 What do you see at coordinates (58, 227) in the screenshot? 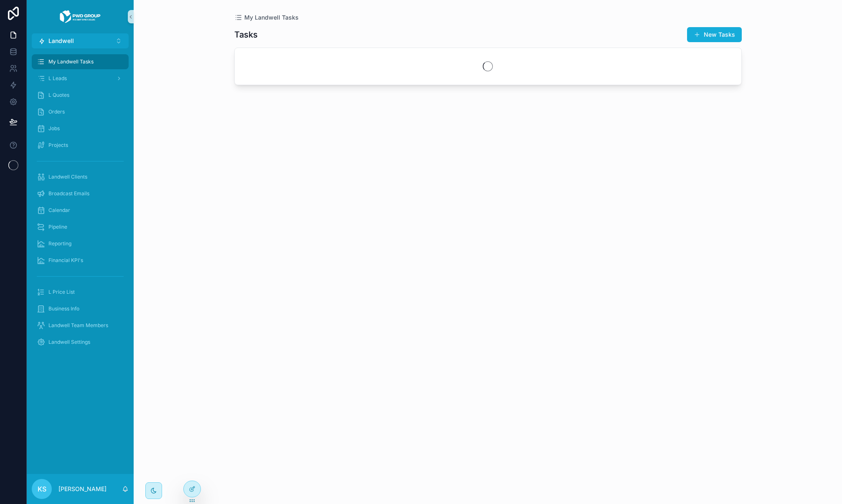
I see `span: Pipeline` at bounding box center [58, 227].